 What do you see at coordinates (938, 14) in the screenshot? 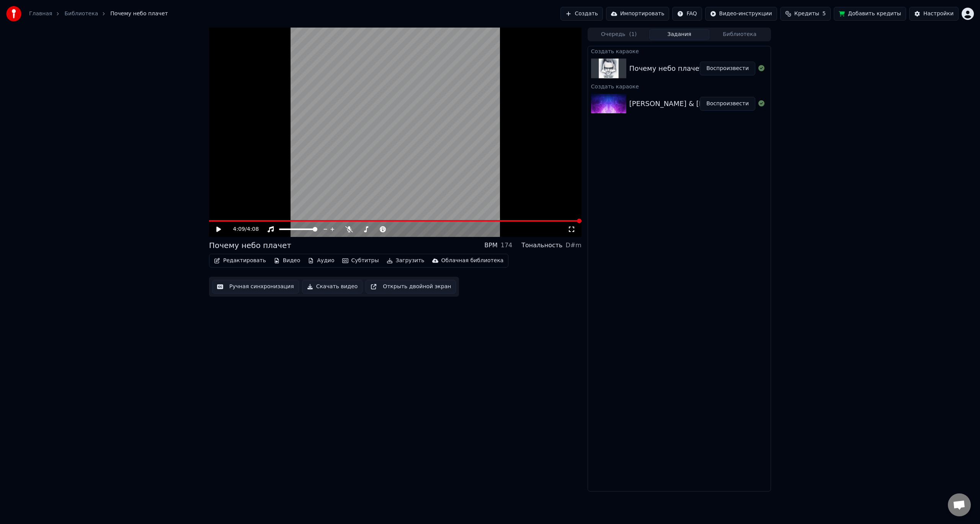
I see `div: Настройки` at bounding box center [938, 14].